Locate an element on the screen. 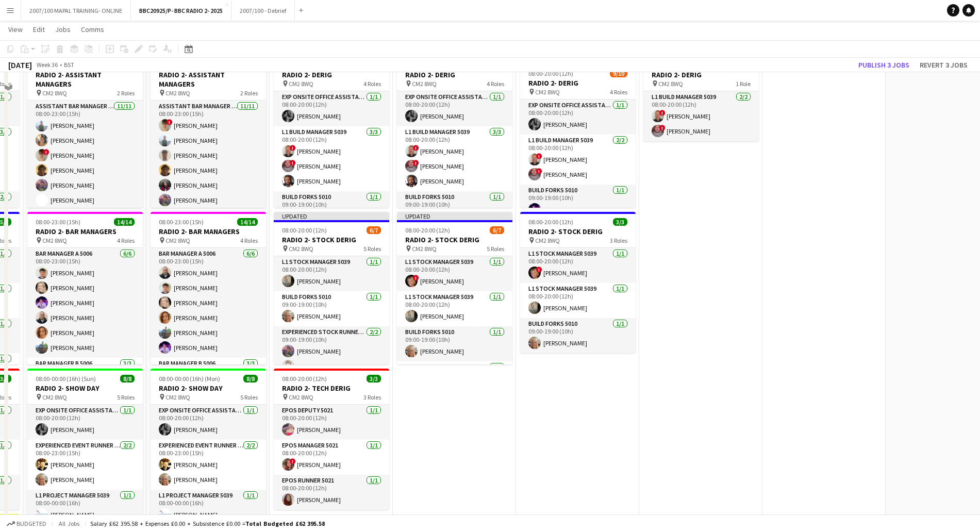 This screenshot has width=980, height=532. app-card-role: Bar Manager B 50063/3 is located at coordinates (85, 390).